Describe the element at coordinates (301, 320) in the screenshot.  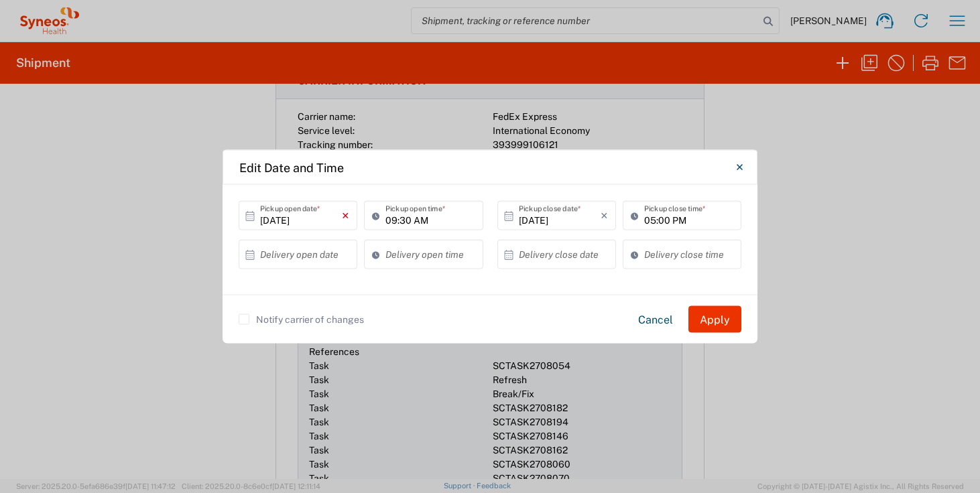
I see `label: Notify carrier of changes` at that location.